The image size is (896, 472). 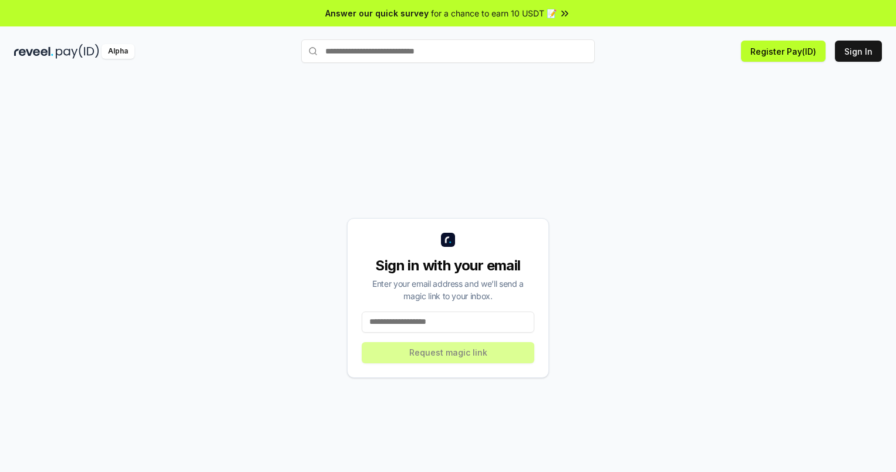 What do you see at coordinates (377, 13) in the screenshot?
I see `span: Answer our quick survey` at bounding box center [377, 13].